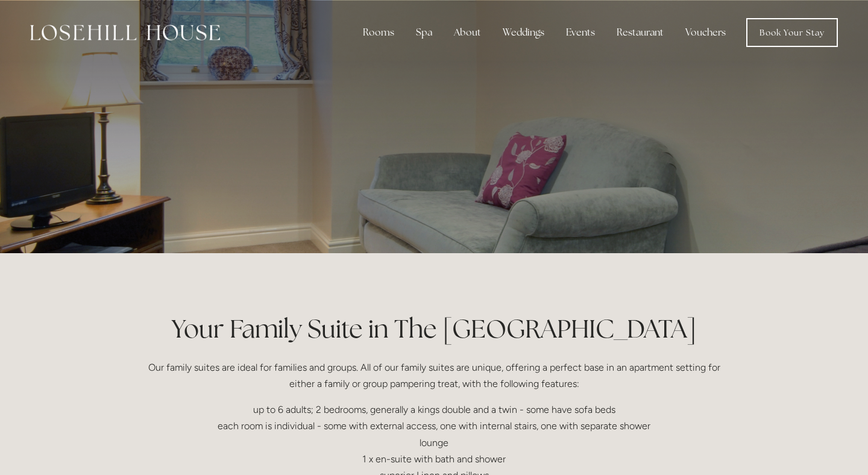  Describe the element at coordinates (706, 32) in the screenshot. I see `a: Vouchers` at that location.